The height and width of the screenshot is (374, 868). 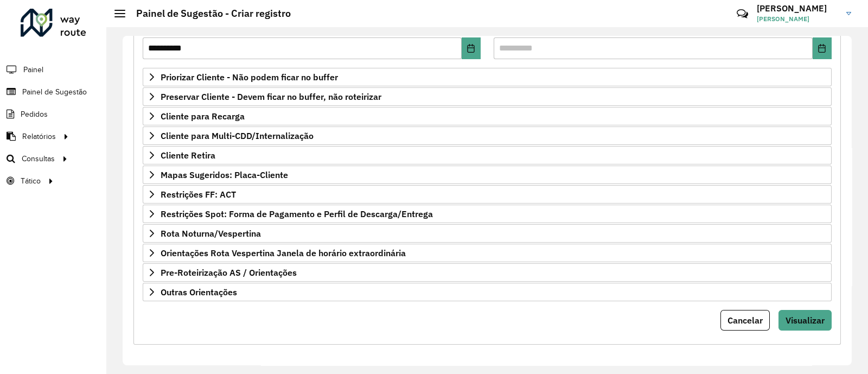 I want to click on a: Cliente para Recarga, so click(x=487, y=116).